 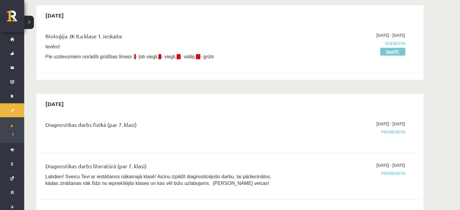 I want to click on span: IV, so click(x=198, y=57).